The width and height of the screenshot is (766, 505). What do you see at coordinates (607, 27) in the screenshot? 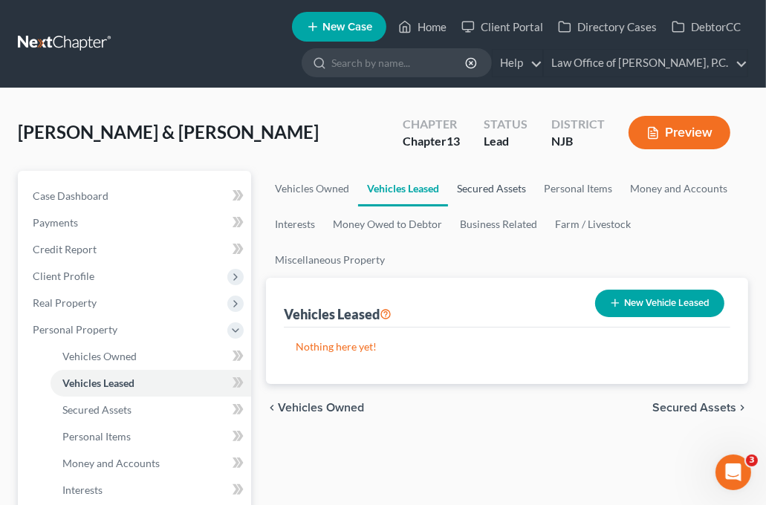
I see `a: Directory Cases` at bounding box center [607, 27].